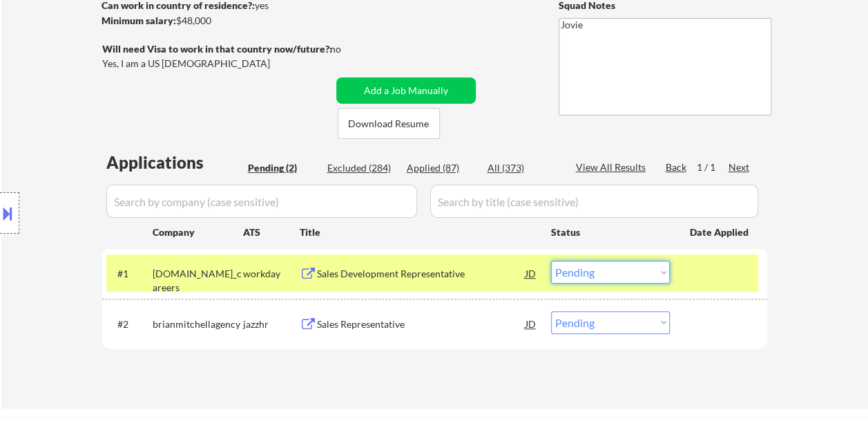  What do you see at coordinates (350, 49) in the screenshot?
I see `div: no` at bounding box center [350, 49].